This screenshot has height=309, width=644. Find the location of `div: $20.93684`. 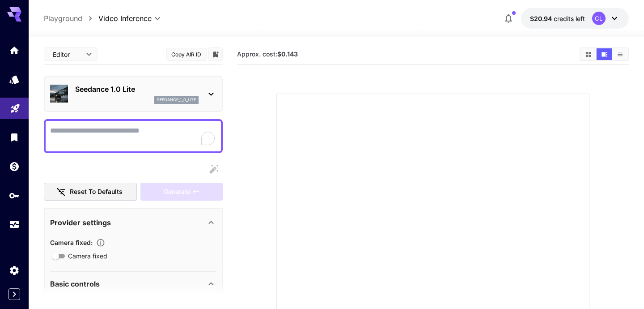

div: $20.93684 is located at coordinates (557, 18).